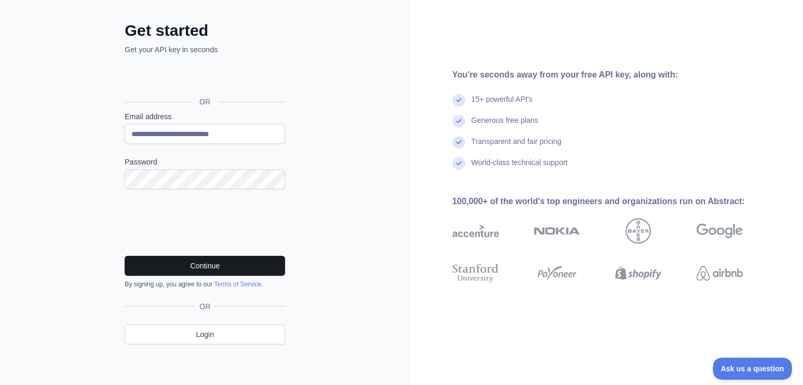  I want to click on div: You're seconds away from your free API key, along with:, so click(614, 75).